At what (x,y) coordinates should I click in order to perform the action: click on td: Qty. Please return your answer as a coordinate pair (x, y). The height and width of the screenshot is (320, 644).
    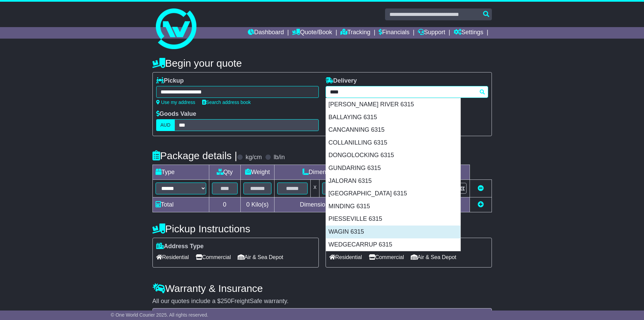
    Looking at the image, I should click on (224, 172).